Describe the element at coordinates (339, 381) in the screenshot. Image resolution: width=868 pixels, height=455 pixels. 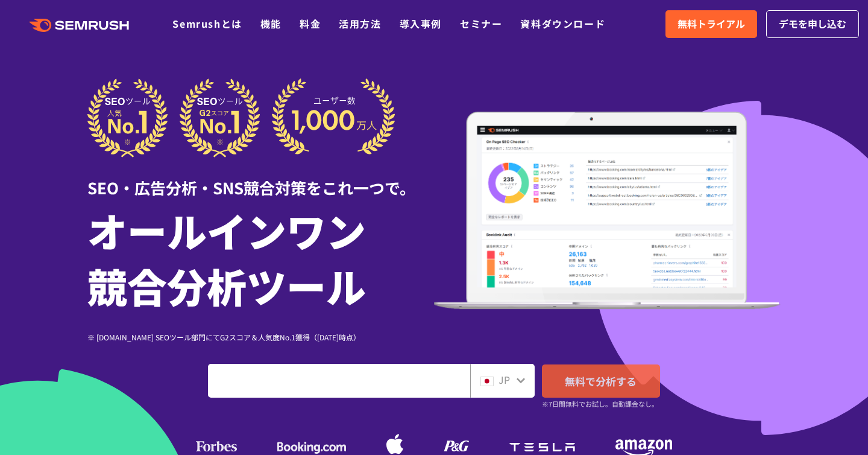
I see `input: ドメイン、キーワードまたはURLを入力してください` at that location.